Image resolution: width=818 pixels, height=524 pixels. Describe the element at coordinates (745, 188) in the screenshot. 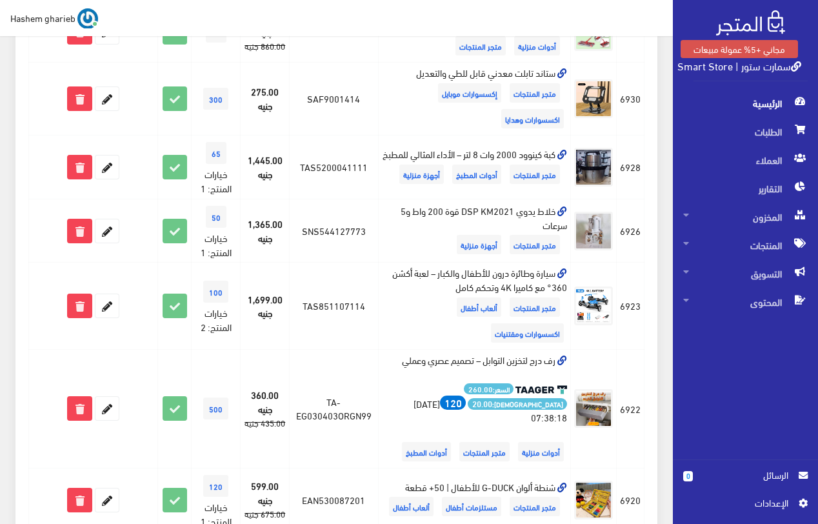

I see `a: التقارير` at that location.